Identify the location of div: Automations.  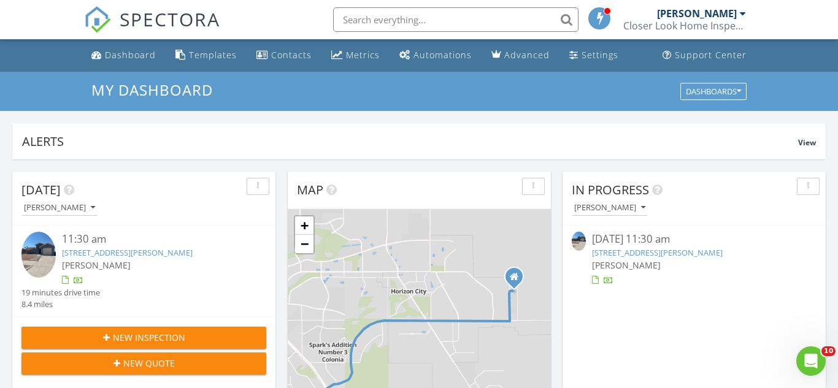
(442, 55).